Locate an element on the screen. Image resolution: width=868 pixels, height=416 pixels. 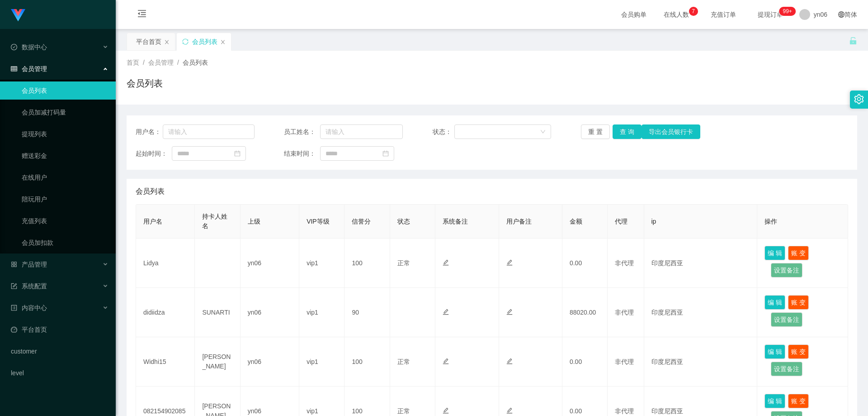
span: 状态 is located at coordinates (403, 221).